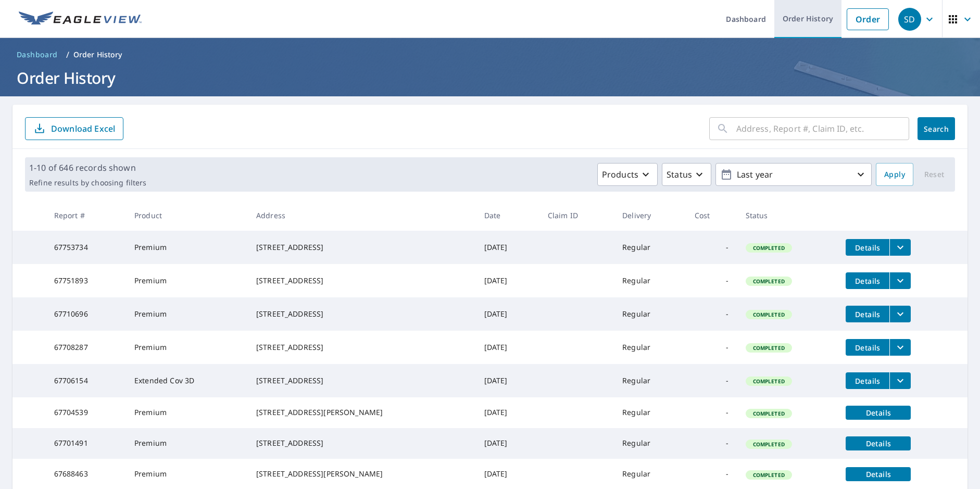  What do you see at coordinates (900, 315) in the screenshot?
I see `button: filesDropdownBtn-67710696` at bounding box center [900, 315].